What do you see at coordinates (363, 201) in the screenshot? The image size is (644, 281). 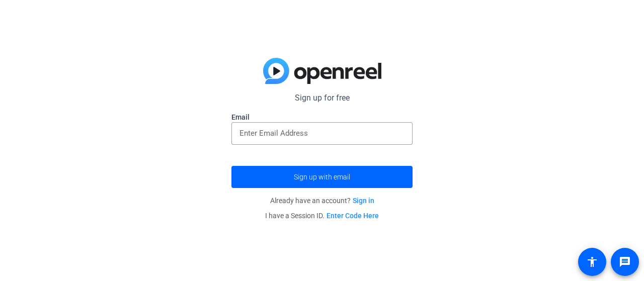 I see `a: Sign in` at bounding box center [363, 201].